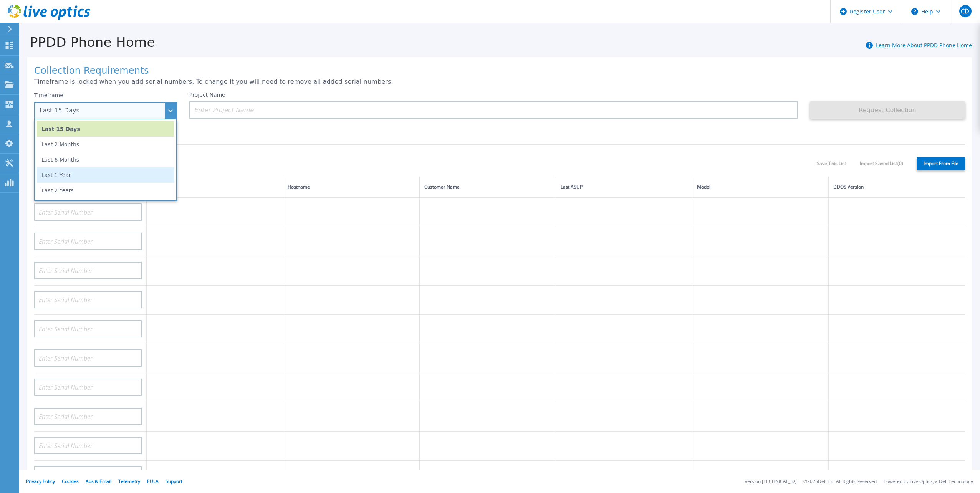 Image resolution: width=980 pixels, height=493 pixels. What do you see at coordinates (106, 160) in the screenshot?
I see `li: Last 6 Months` at bounding box center [106, 160].